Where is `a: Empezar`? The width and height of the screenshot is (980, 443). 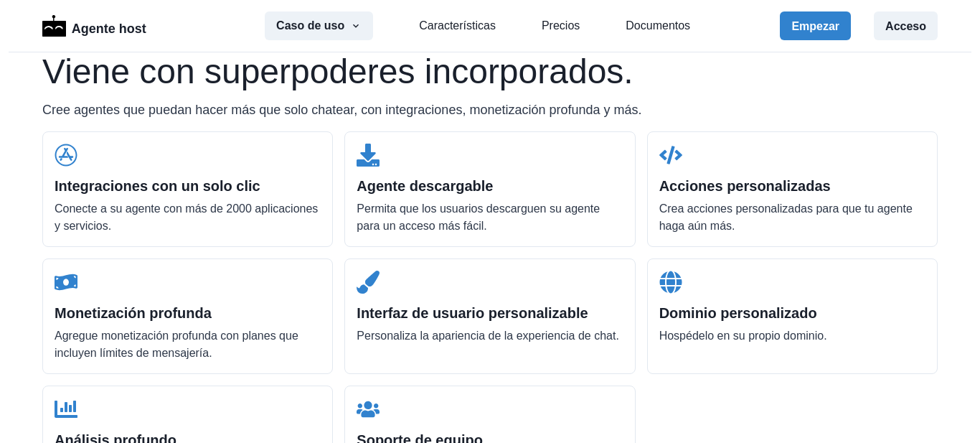 a: Empezar is located at coordinates (814, 26).